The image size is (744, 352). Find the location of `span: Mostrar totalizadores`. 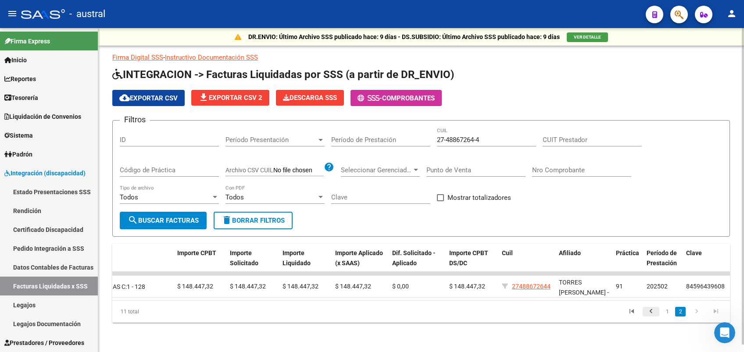

span: Mostrar totalizadores is located at coordinates (479, 198).